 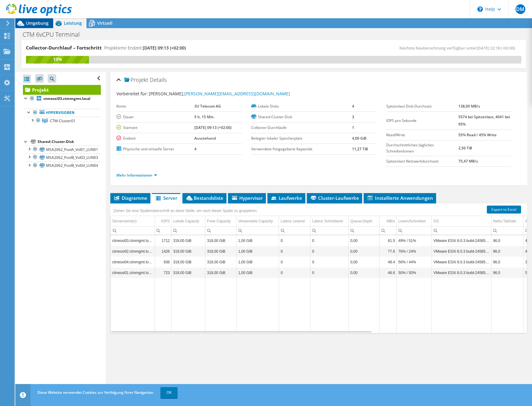 What do you see at coordinates (186, 221) in the screenshot?
I see `div: Lokale Capacity` at bounding box center [186, 221].